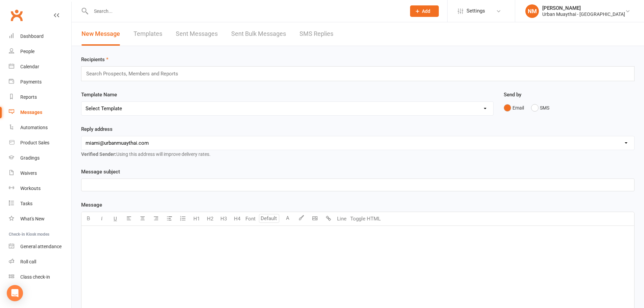 The height and width of the screenshot is (308, 644). Describe the element at coordinates (30, 188) in the screenshot. I see `div: Workouts` at that location.